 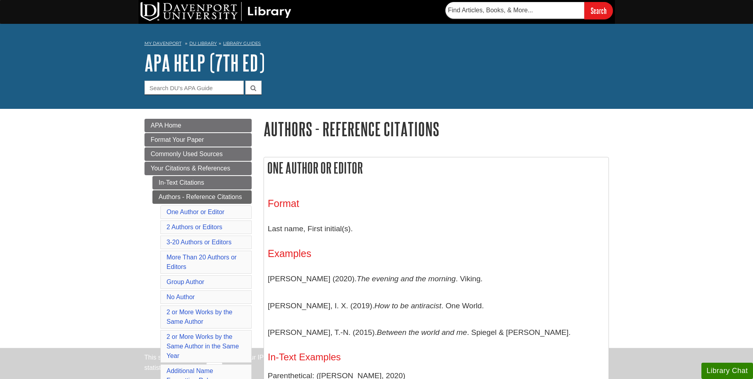 I want to click on h3: Examples, so click(x=436, y=253).